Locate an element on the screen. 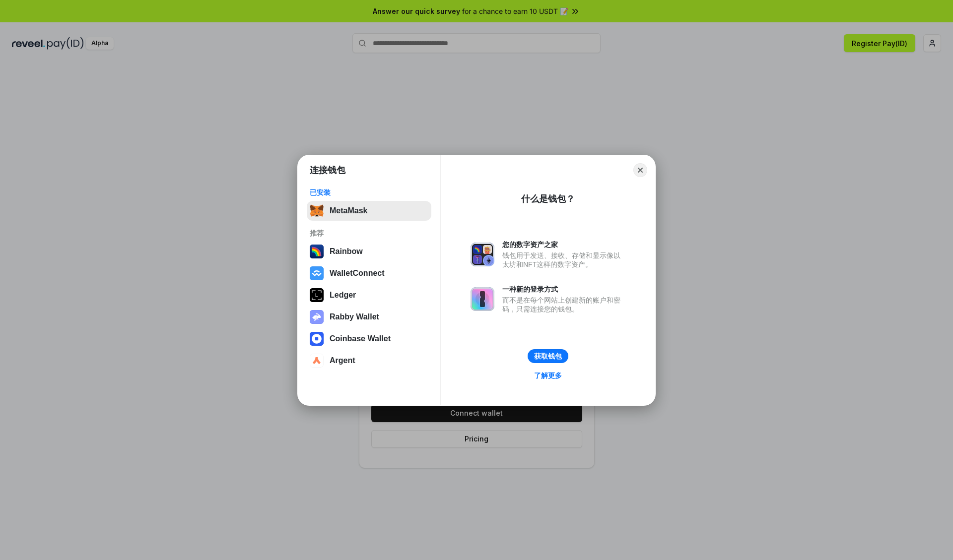  div: Rainbow is located at coordinates (346, 251).